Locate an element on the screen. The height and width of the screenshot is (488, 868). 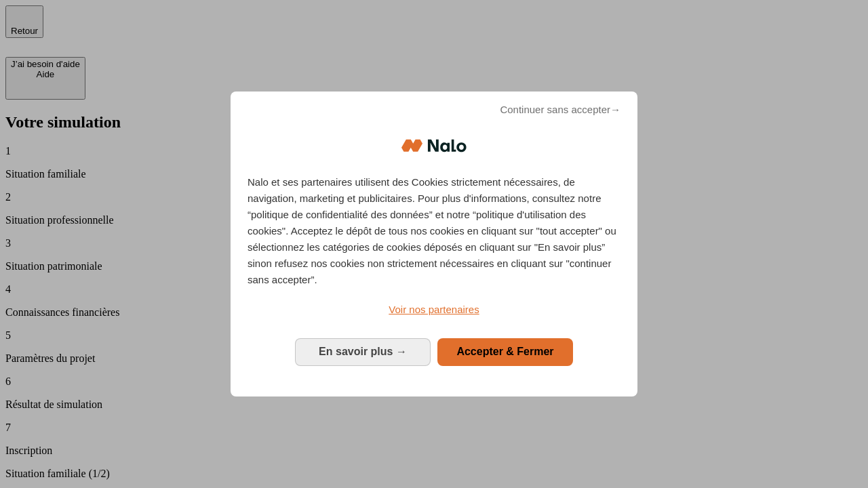
button: Accepter & Fermer: Accepter notre traitement des données et fermer is located at coordinates (505, 351).